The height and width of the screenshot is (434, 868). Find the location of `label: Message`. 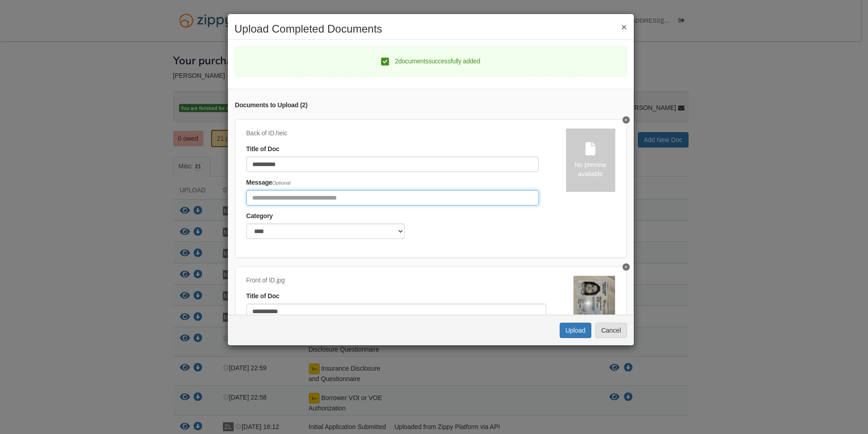

label: Message is located at coordinates (268, 183).